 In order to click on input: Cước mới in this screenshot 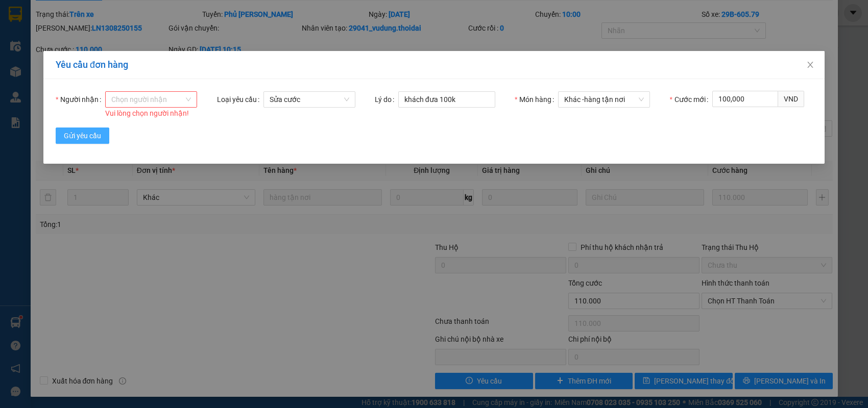, I will do `click(745, 99)`.